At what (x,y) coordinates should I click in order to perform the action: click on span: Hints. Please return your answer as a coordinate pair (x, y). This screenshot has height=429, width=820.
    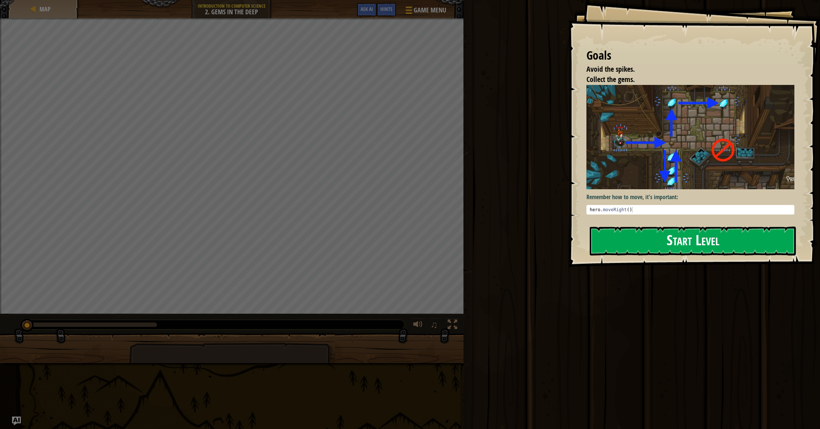
    Looking at the image, I should click on (386, 9).